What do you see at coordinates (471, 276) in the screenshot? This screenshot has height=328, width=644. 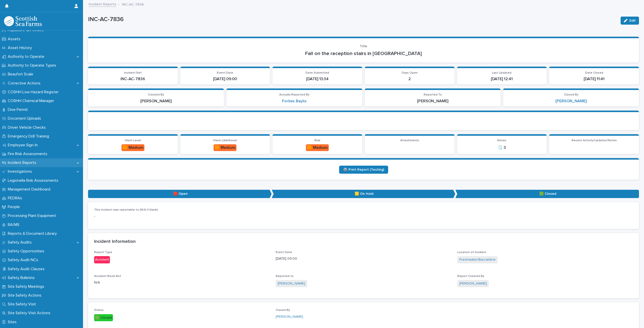 I see `span: Report Created By` at bounding box center [471, 276].